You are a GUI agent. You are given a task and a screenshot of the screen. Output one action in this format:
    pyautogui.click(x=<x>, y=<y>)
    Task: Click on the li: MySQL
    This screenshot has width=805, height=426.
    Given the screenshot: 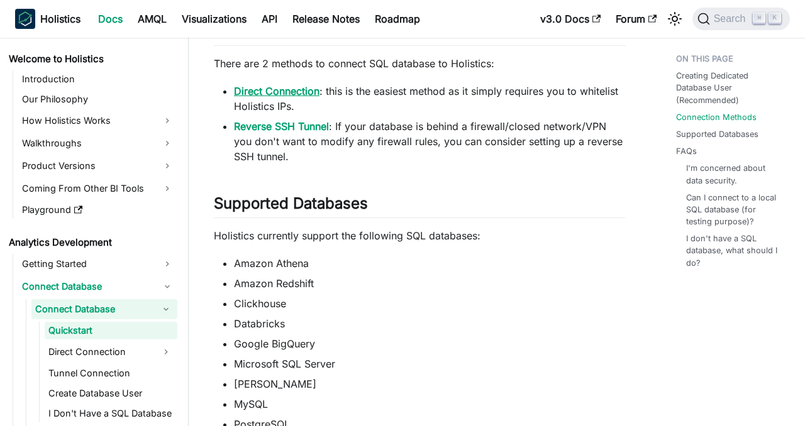 What is the action you would take?
    pyautogui.click(x=429, y=404)
    